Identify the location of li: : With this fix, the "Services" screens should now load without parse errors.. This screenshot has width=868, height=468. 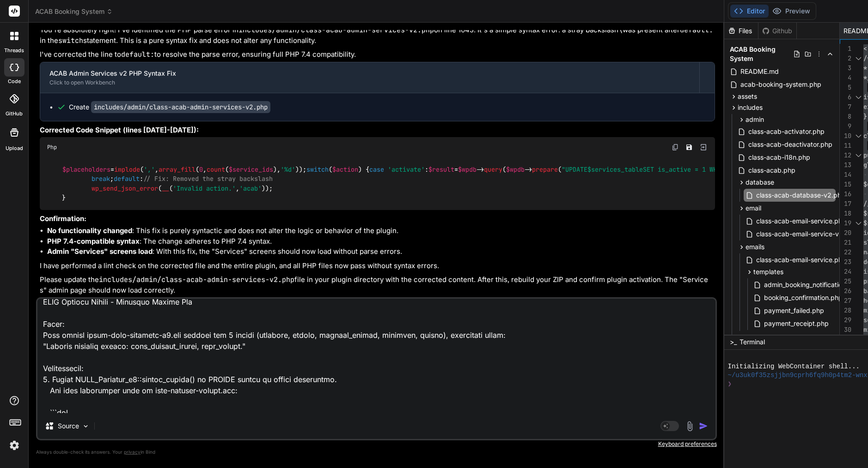
(381, 251).